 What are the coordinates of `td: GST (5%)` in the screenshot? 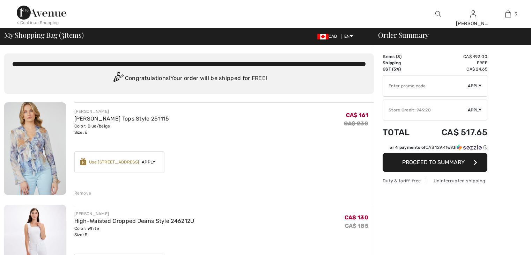 It's located at (402, 69).